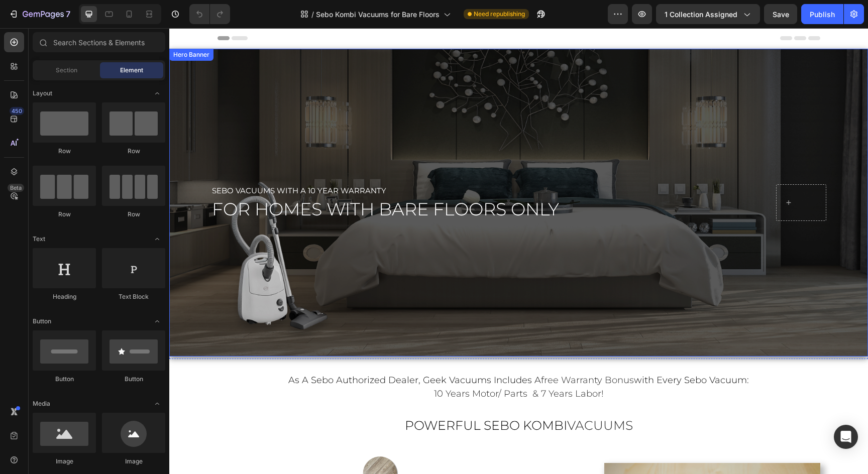 The height and width of the screenshot is (474, 868). I want to click on div: Beta, so click(16, 188).